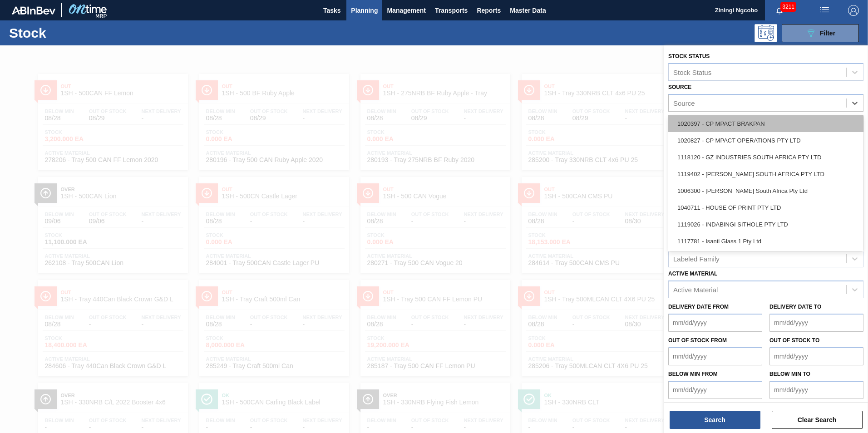 The width and height of the screenshot is (868, 433). Describe the element at coordinates (766, 140) in the screenshot. I see `div: 1020827 - CP MPACT OPERATIONS PTY LTD` at that location.